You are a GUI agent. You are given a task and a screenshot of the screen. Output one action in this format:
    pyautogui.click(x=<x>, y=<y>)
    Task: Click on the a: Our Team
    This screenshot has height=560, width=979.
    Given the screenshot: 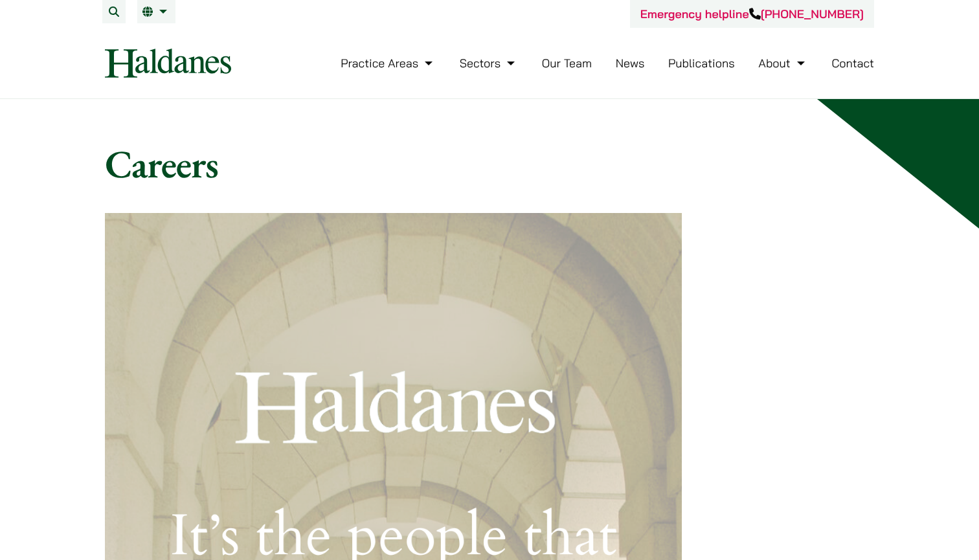 What is the action you would take?
    pyautogui.click(x=566, y=63)
    